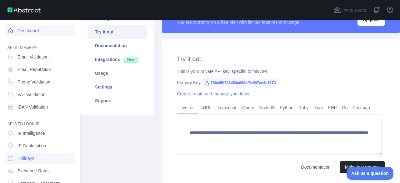  What do you see at coordinates (332, 107) in the screenshot?
I see `a: PHP` at bounding box center [332, 107].